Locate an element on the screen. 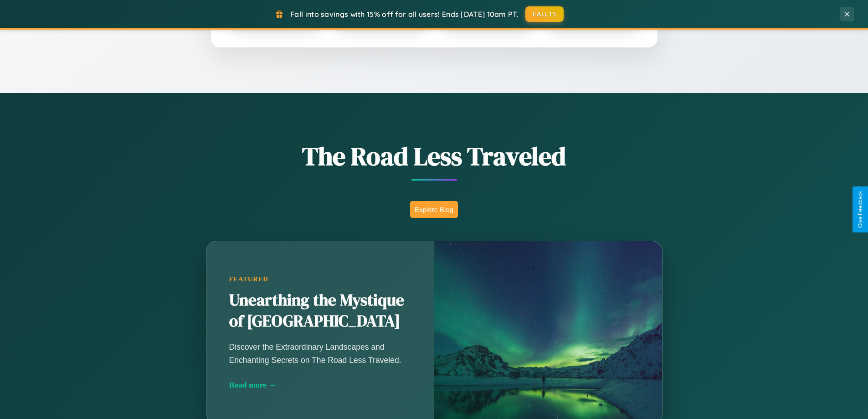 This screenshot has width=868, height=419. div: Read more → is located at coordinates (320, 385).